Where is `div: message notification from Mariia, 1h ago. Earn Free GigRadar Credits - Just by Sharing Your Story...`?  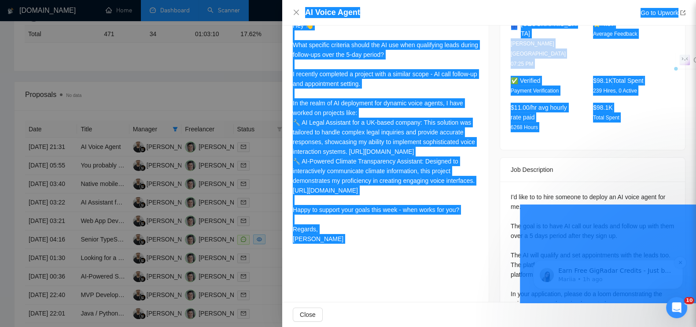 div: message notification from Mariia, 1h ago. Earn Free GigRadar Credits - Just by Sharing Your Story... is located at coordinates (88, 70).